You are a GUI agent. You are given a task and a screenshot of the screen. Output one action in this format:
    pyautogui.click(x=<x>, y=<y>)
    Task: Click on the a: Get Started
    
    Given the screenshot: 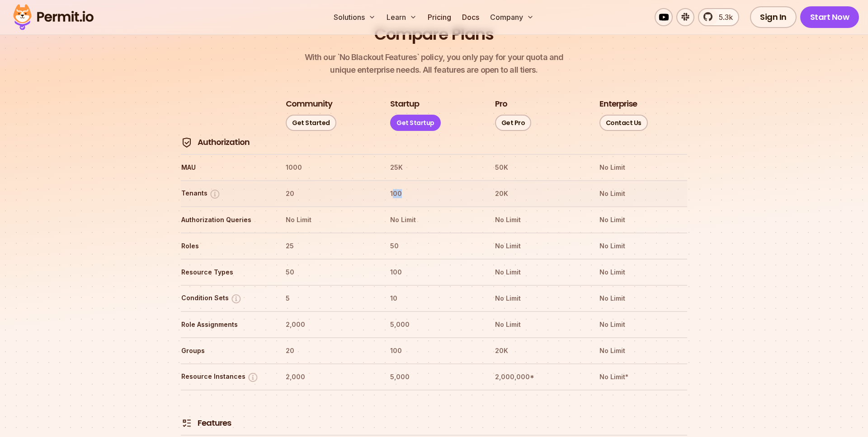 What is the action you would take?
    pyautogui.click(x=311, y=123)
    